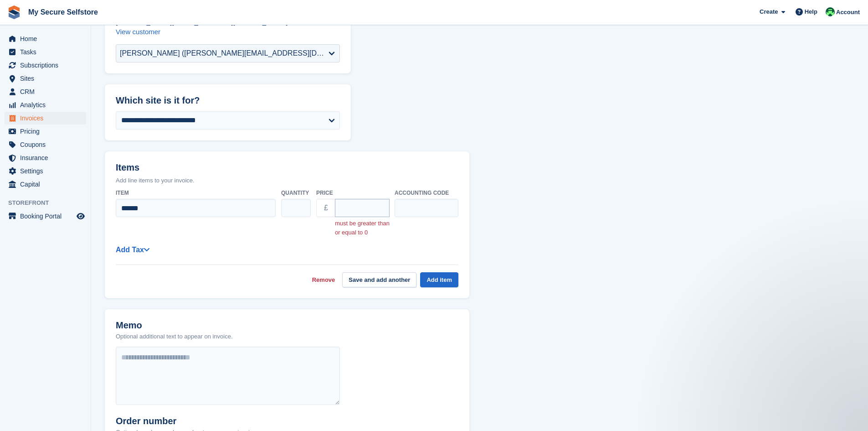 This screenshot has height=431, width=868. Describe the element at coordinates (848, 12) in the screenshot. I see `span: Account` at that location.